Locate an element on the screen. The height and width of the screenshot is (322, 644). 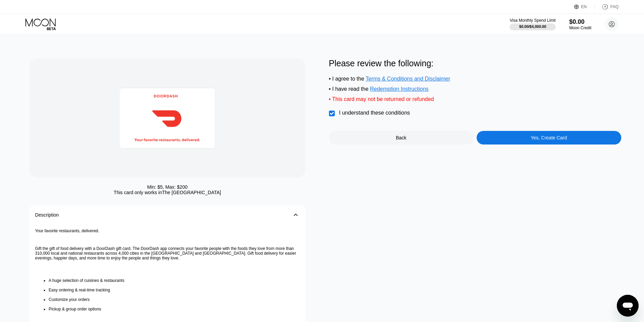
li: Customize your orders is located at coordinates (174, 299).